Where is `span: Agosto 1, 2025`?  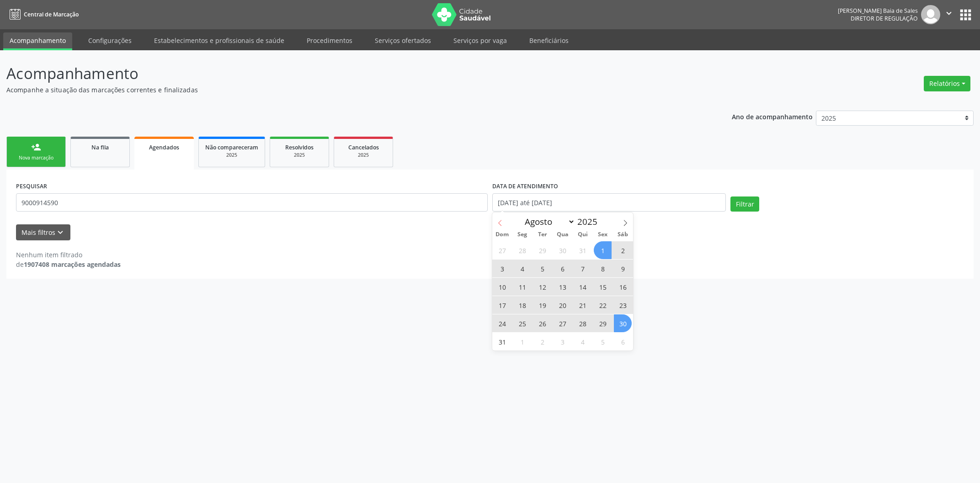
span: Agosto 1, 2025 is located at coordinates (603, 250).